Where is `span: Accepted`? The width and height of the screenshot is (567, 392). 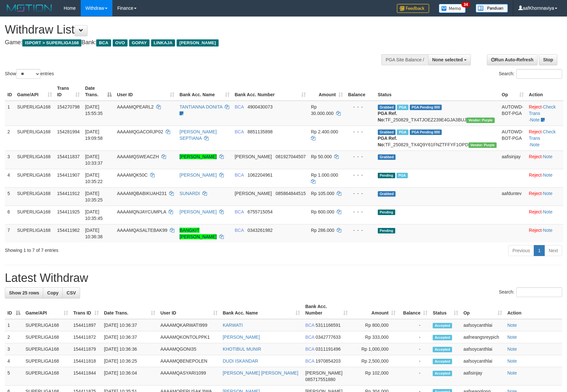
span: Accepted is located at coordinates (442, 325).